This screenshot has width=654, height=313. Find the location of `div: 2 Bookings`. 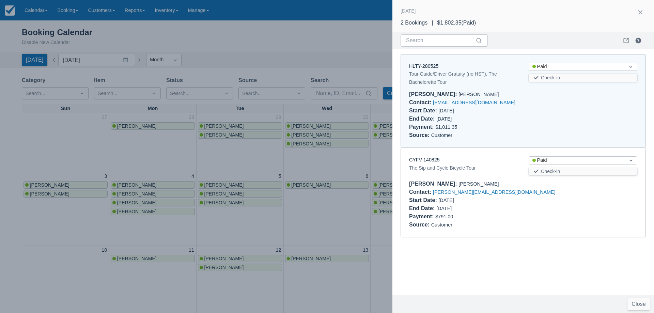

div: 2 Bookings is located at coordinates (414, 23).